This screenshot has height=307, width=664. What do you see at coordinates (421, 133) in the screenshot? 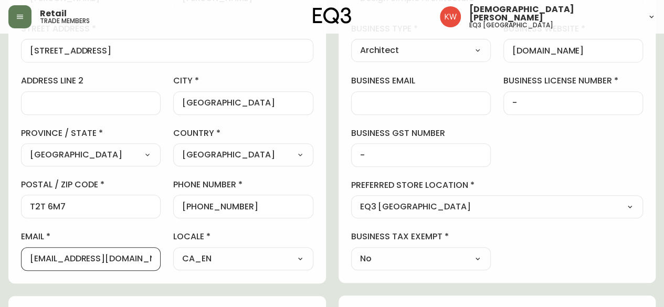
I see `label: business gst number` at bounding box center [421, 133].